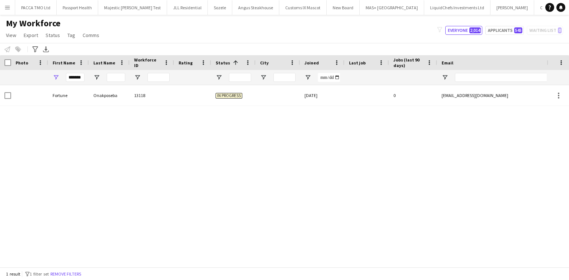 The height and width of the screenshot is (280, 569). Describe the element at coordinates (71, 35) in the screenshot. I see `a: Tag` at that location.